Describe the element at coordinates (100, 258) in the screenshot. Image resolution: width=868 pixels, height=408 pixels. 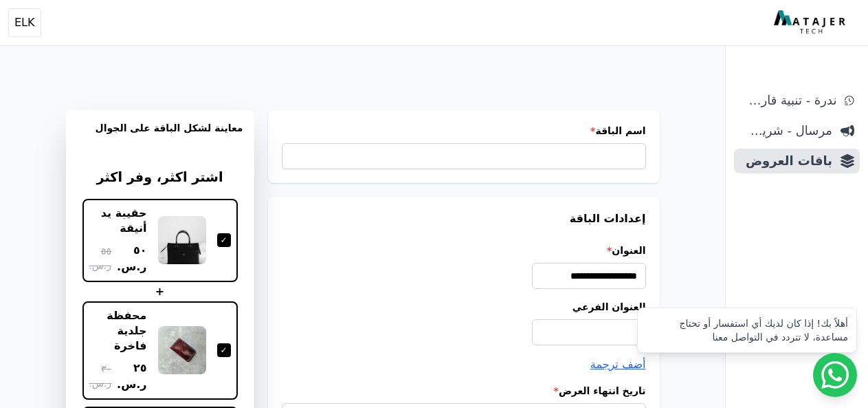
I see `span: ٥٥ ر.س.` at that location.